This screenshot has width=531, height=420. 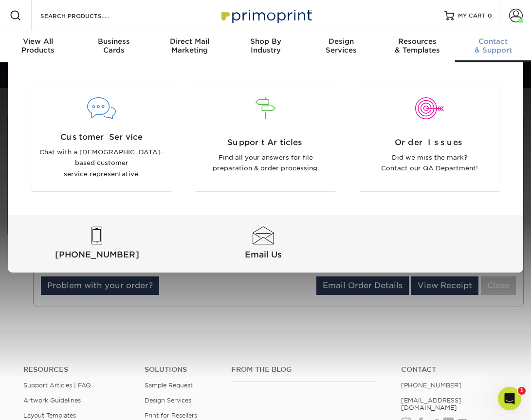 I want to click on div: Services, so click(x=341, y=45).